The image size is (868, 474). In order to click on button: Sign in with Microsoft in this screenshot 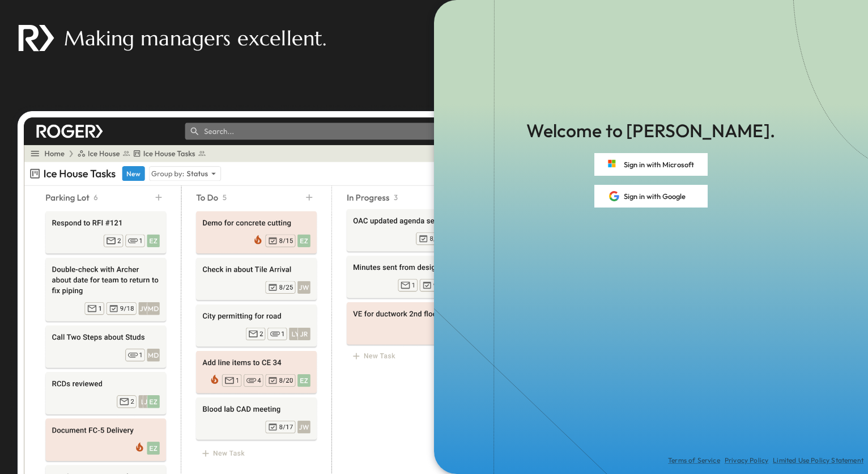, I will do `click(651, 164)`.